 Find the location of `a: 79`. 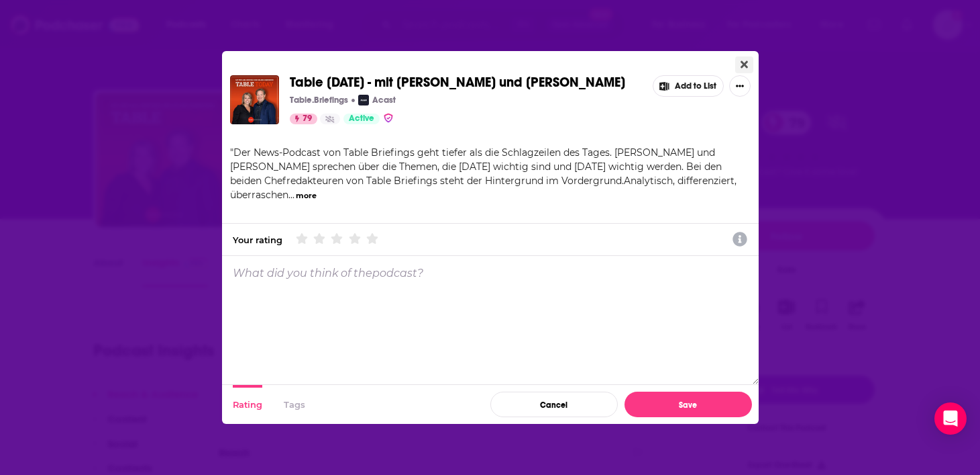

a: 79 is located at coordinates (304, 119).